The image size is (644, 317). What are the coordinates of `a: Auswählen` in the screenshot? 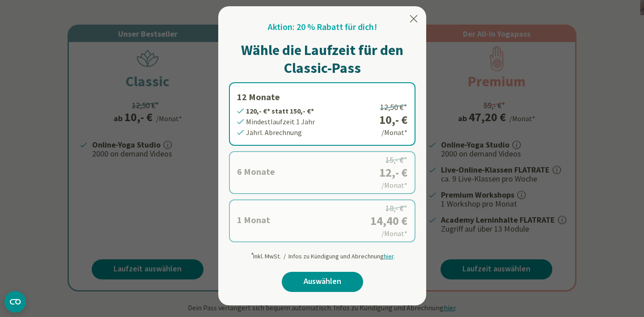 It's located at (322, 282).